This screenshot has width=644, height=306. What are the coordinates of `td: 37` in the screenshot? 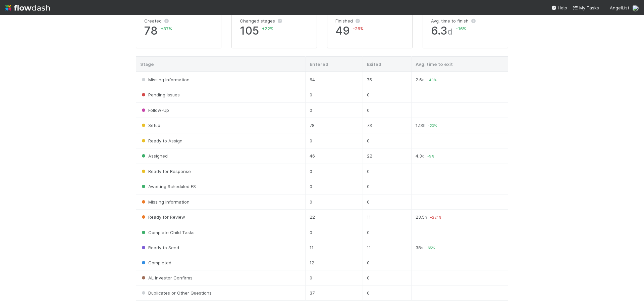 It's located at (334, 292).